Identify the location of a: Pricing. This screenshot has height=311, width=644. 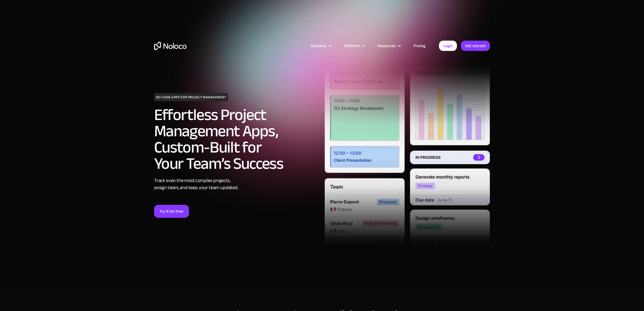
(419, 46).